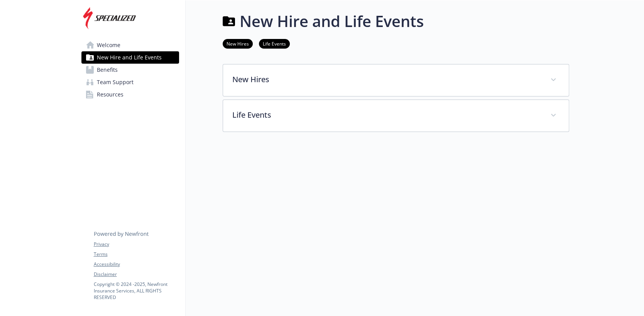 The width and height of the screenshot is (644, 316). I want to click on span: Benefits, so click(107, 70).